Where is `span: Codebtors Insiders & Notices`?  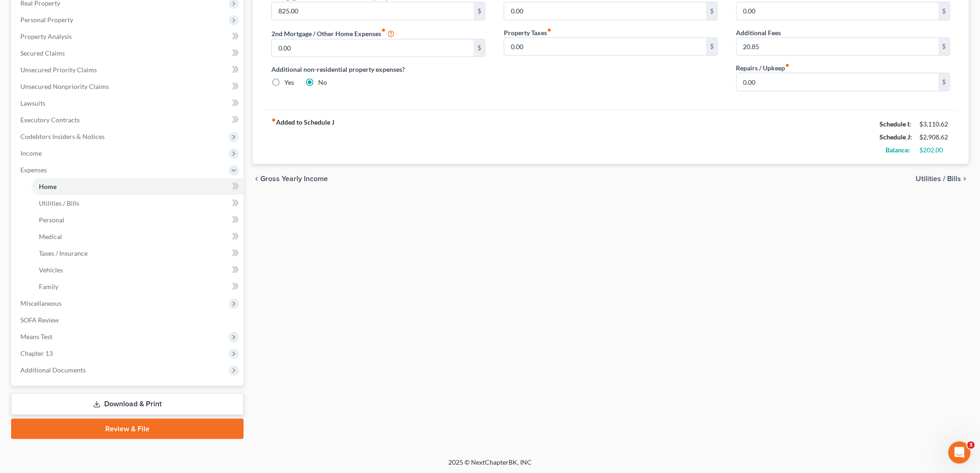
span: Codebtors Insiders & Notices is located at coordinates (63, 136).